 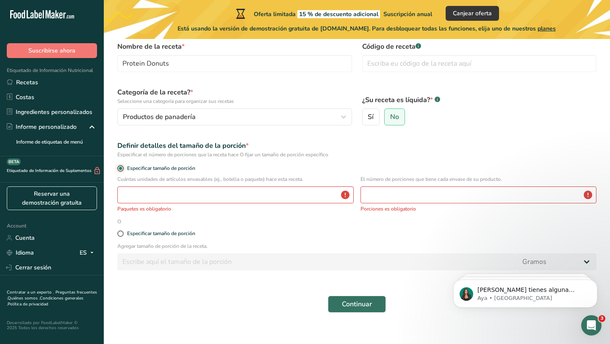 What do you see at coordinates (356, 154) in the screenshot?
I see `div: Especificar el número de porciones que la receta hace O fijar un tamaño de porción específico` at bounding box center [356, 154].